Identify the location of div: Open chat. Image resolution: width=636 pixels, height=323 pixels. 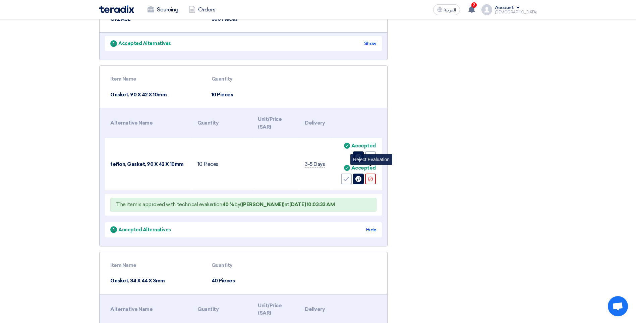
(618, 306).